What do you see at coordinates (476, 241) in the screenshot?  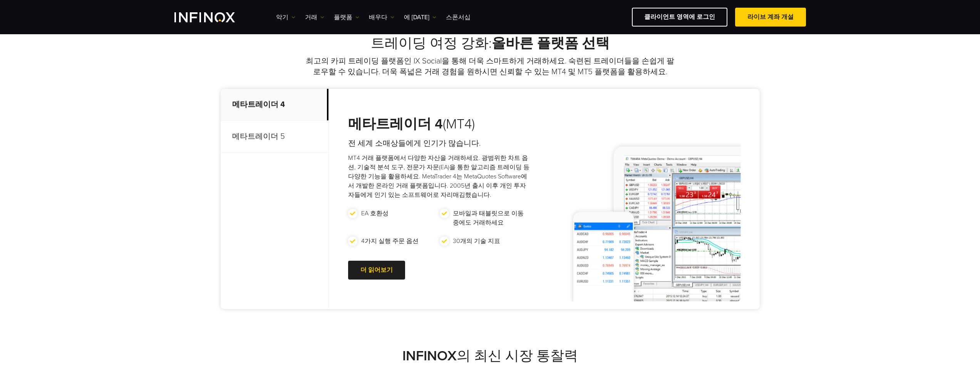 I see `font: 30개의 기술 지표` at bounding box center [476, 241].